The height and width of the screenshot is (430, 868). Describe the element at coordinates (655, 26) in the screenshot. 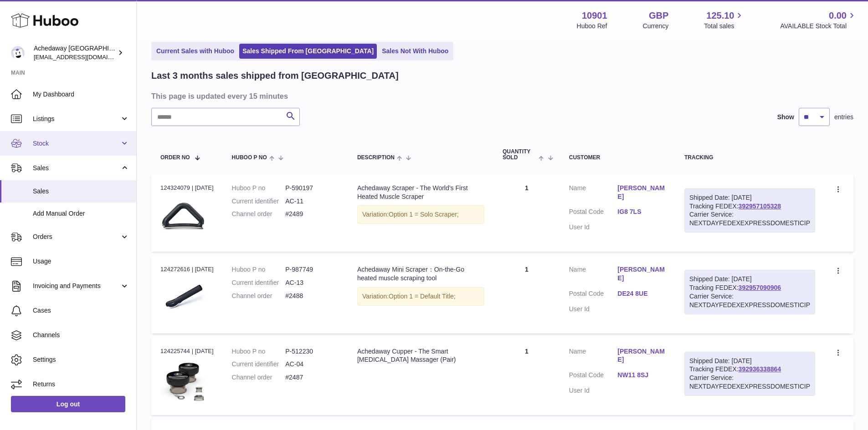

I see `div: Currency` at that location.